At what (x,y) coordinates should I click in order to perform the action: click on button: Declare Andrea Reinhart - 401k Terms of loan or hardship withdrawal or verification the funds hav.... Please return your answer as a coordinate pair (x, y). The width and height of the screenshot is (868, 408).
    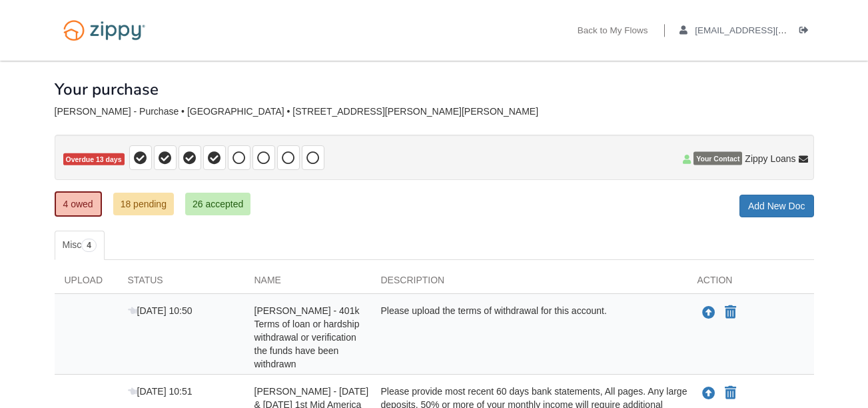
    Looking at the image, I should click on (730, 313).